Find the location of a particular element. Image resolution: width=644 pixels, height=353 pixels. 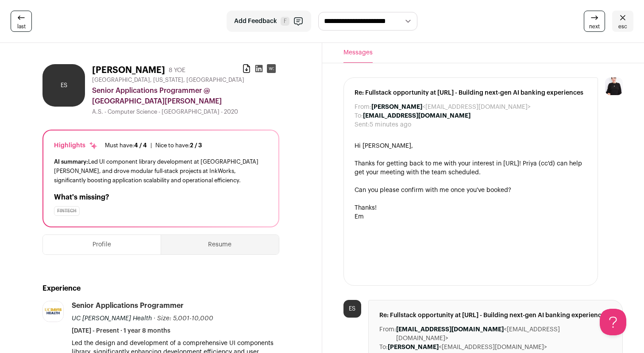

span: · Size: 5,001-10,000 is located at coordinates (183, 319).